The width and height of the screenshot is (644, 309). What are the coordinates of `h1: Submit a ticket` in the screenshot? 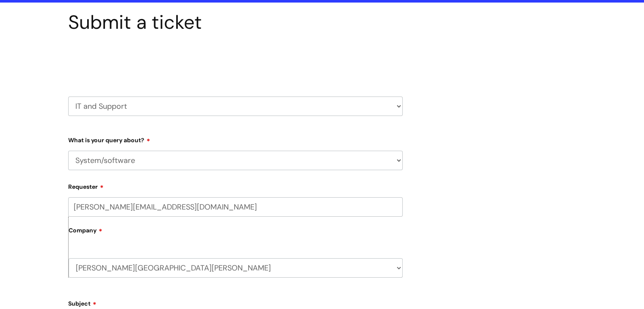 It's located at (235, 22).